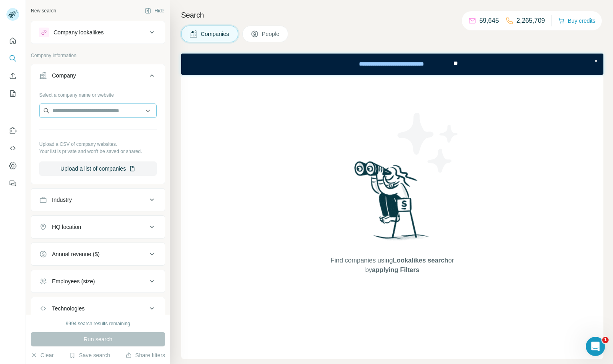 This screenshot has width=613, height=364. Describe the element at coordinates (98, 144) in the screenshot. I see `p: Upload a CSV of company websites.` at that location.